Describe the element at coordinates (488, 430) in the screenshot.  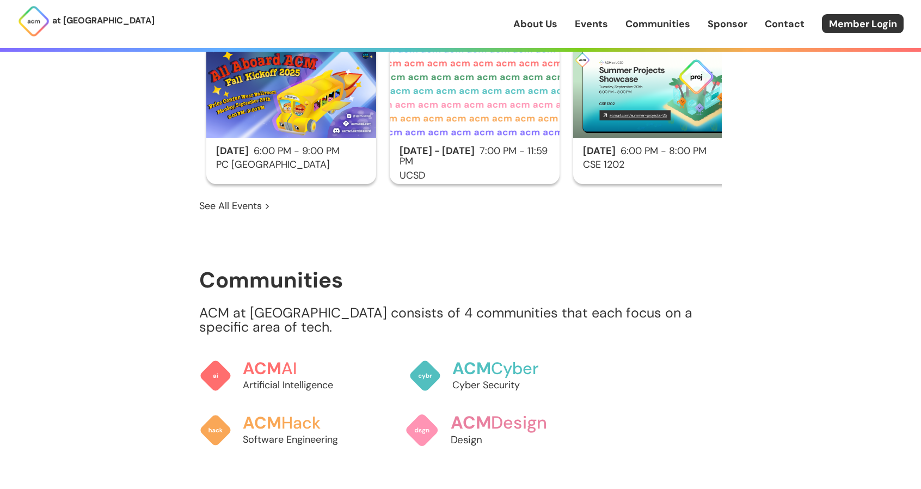
I see `a: ACMDesignDesign` at that location.